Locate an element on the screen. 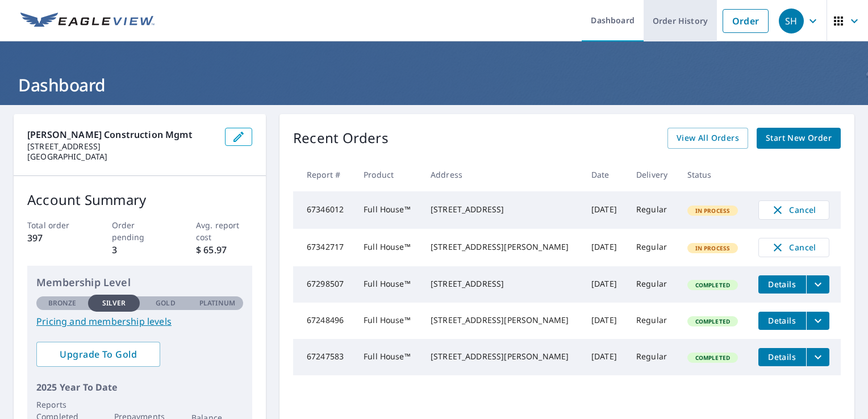 The image size is (868, 419). p: Platinum is located at coordinates (217, 303).